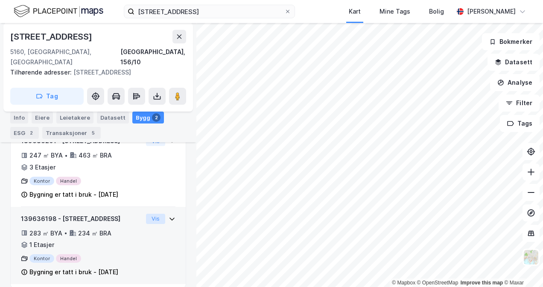  What do you see at coordinates (519, 124) in the screenshot?
I see `button: Tags` at bounding box center [519, 124].